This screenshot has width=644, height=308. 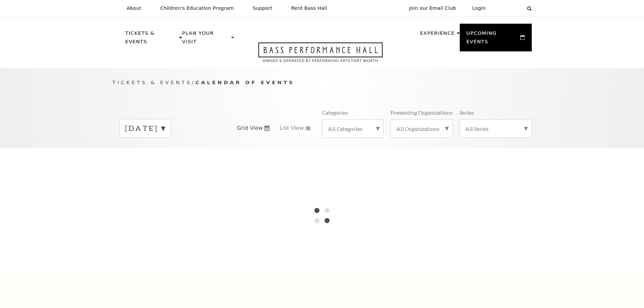 What do you see at coordinates (467, 112) in the screenshot?
I see `p: Series` at bounding box center [467, 112].